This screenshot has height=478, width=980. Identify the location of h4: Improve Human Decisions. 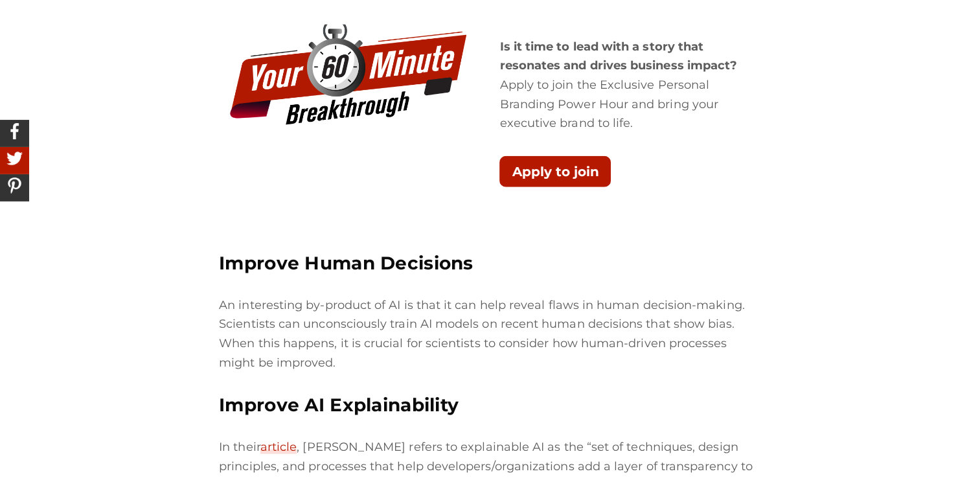
(490, 263).